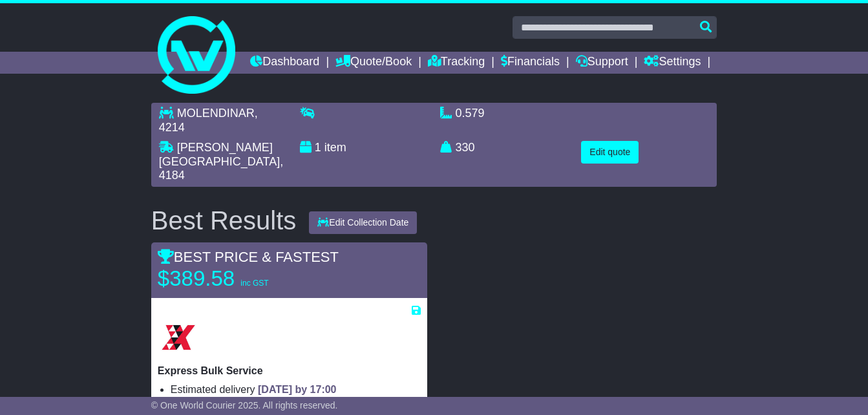 This screenshot has width=868, height=415. Describe the element at coordinates (466, 147) in the screenshot. I see `span: 330` at that location.